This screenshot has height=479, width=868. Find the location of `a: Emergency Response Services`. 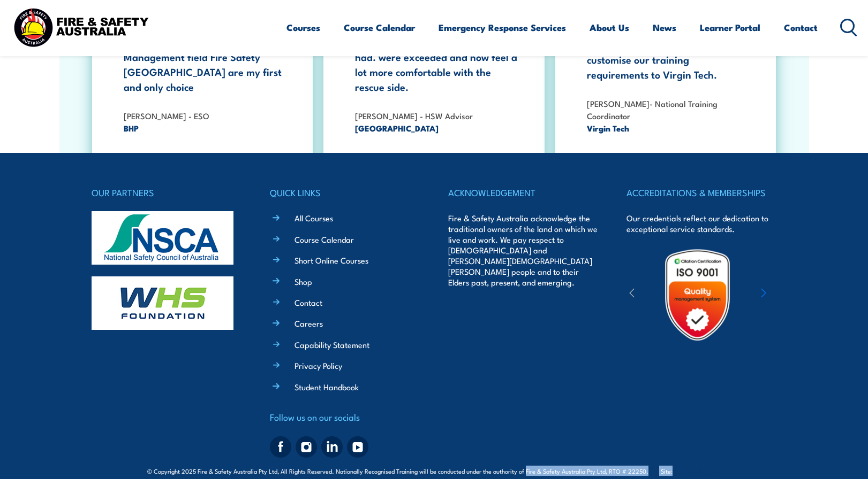

a: Emergency Response Services is located at coordinates (502, 27).